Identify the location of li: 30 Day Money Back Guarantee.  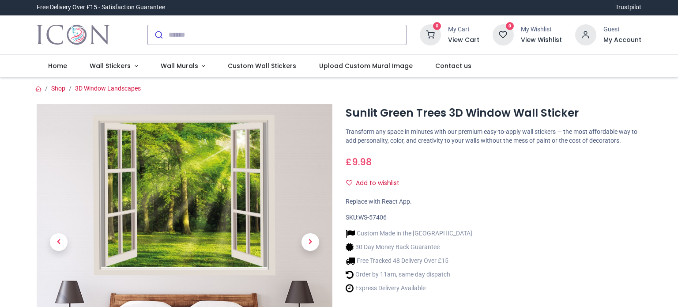
(409, 247).